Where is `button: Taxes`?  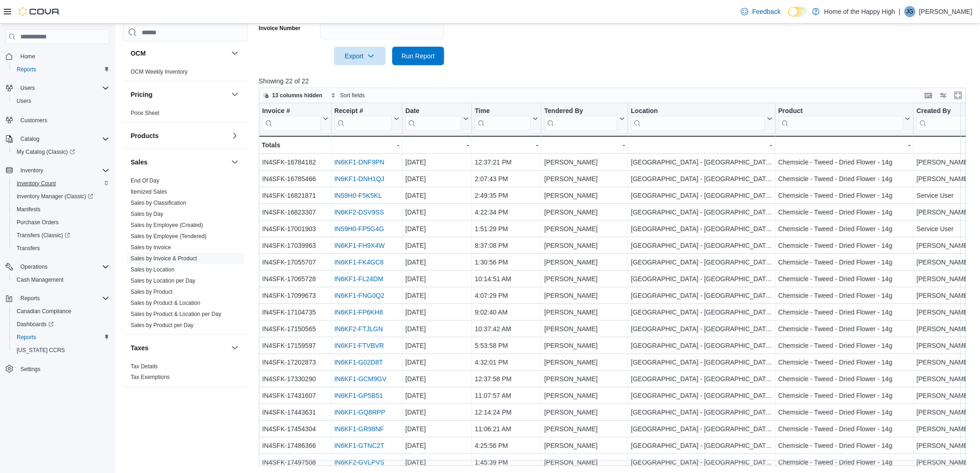 button: Taxes is located at coordinates (235, 348).